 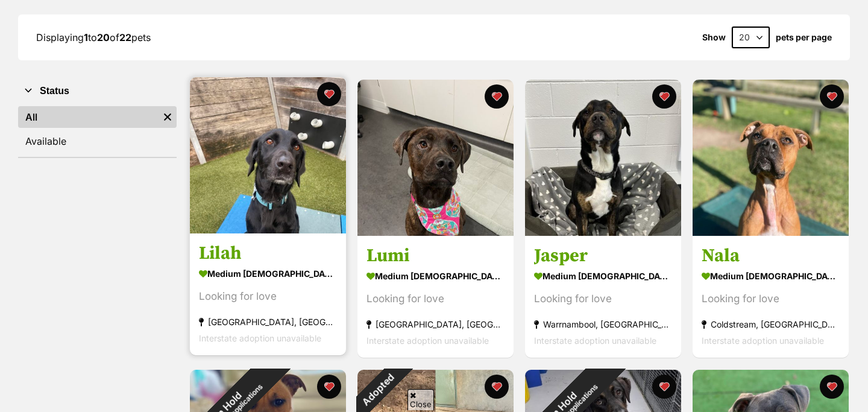 What do you see at coordinates (713, 38) in the screenshot?
I see `span: Show` at bounding box center [713, 38].